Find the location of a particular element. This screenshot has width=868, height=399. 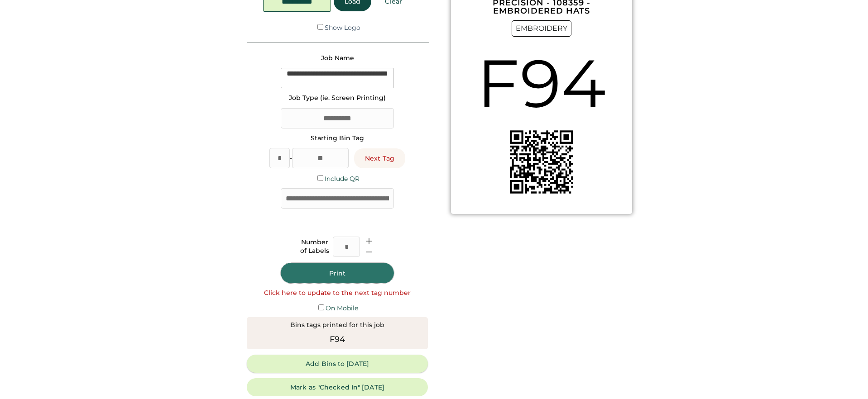

button: Print is located at coordinates (337, 273).